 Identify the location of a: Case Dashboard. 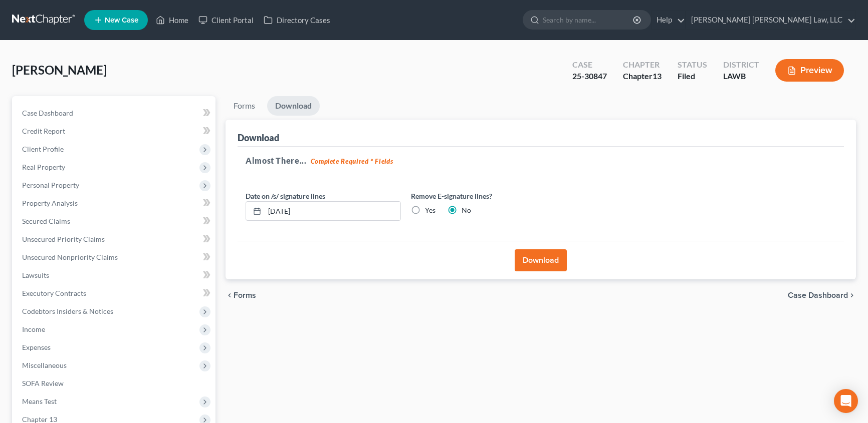
(114, 114).